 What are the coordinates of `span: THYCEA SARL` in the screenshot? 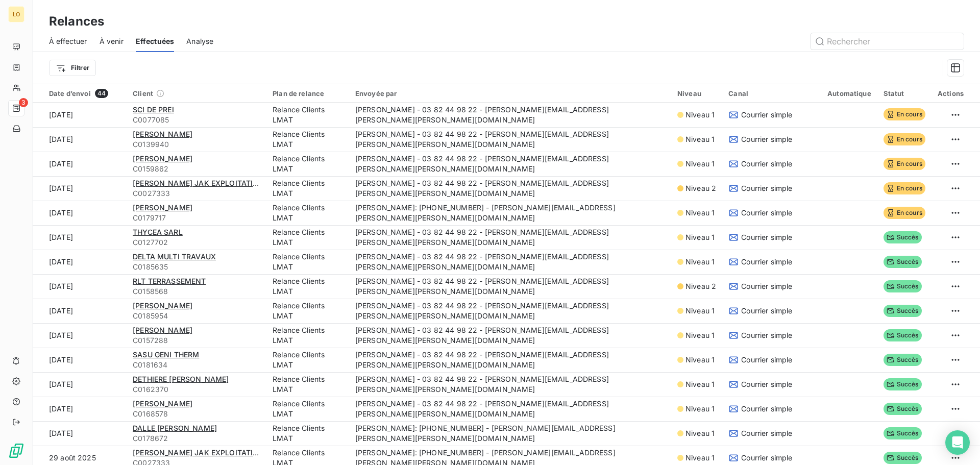 It's located at (158, 232).